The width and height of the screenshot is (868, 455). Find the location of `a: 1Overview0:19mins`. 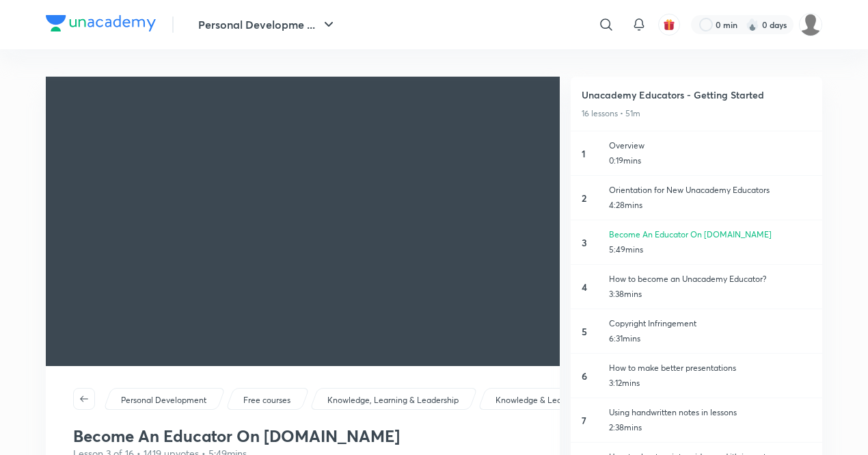

a: 1Overview0:19mins is located at coordinates (697, 153).